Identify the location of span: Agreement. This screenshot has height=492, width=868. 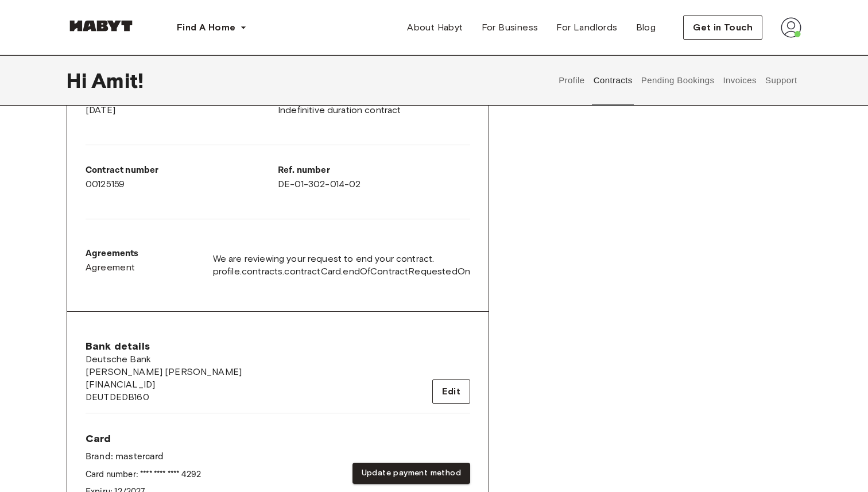
(110, 267).